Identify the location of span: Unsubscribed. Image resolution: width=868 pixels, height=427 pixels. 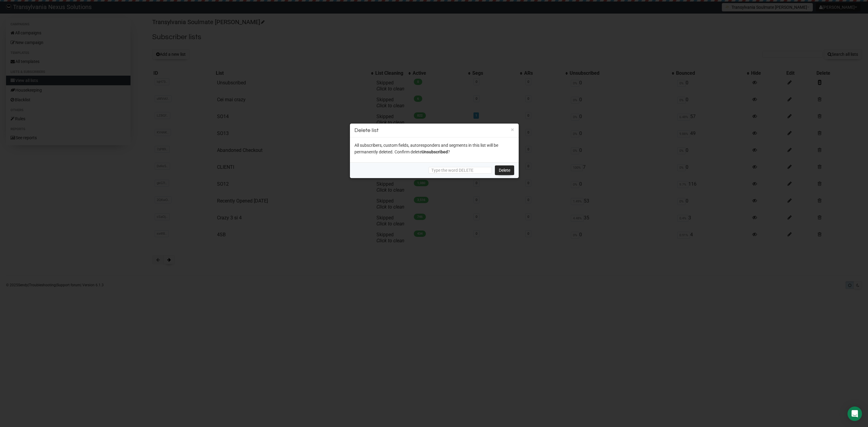
(435, 152).